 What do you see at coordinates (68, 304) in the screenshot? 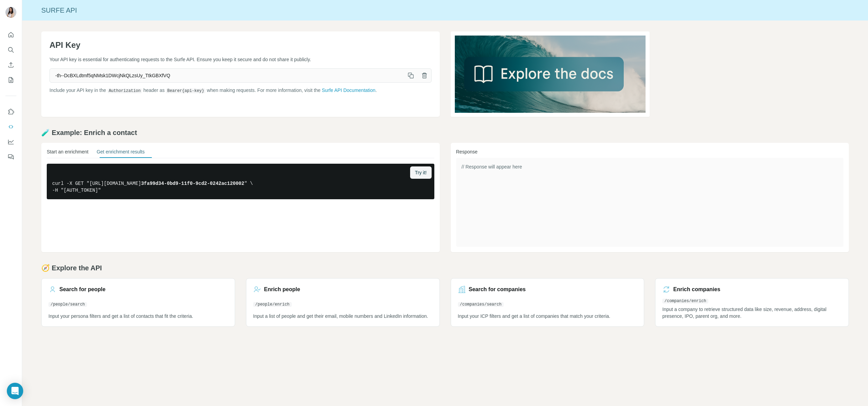
I see `code: /people/search` at bounding box center [68, 304].